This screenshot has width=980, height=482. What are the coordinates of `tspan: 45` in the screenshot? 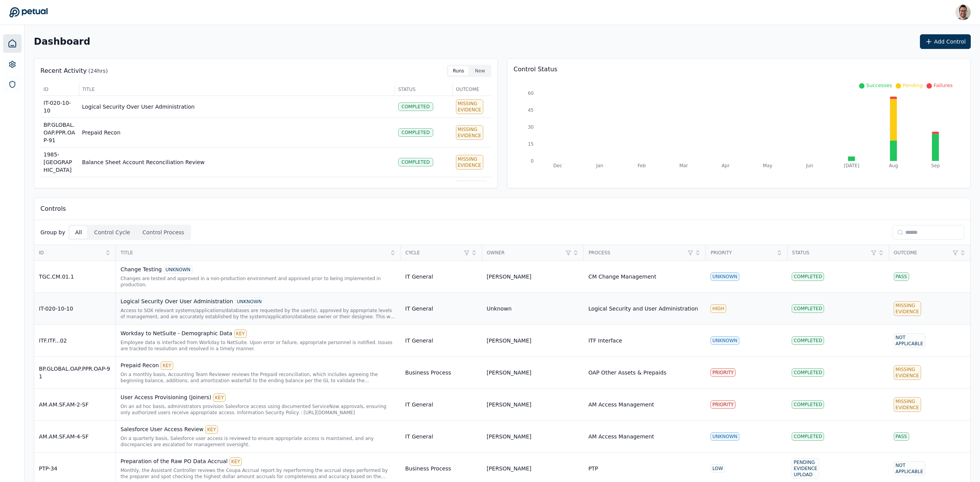 It's located at (530, 110).